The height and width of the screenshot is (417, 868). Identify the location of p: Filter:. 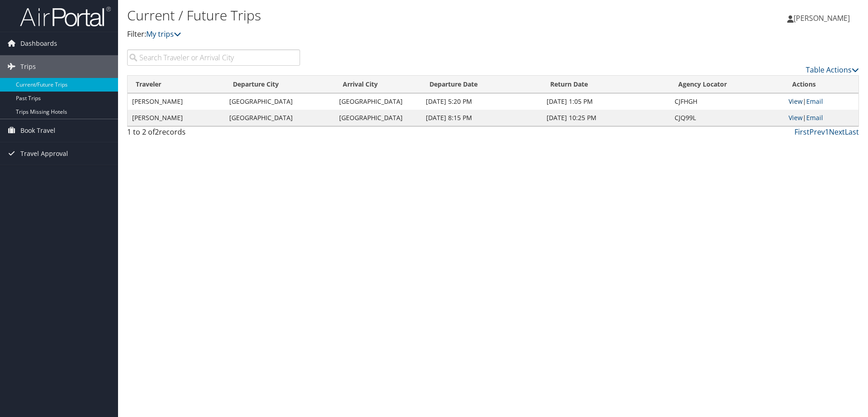
(371, 34).